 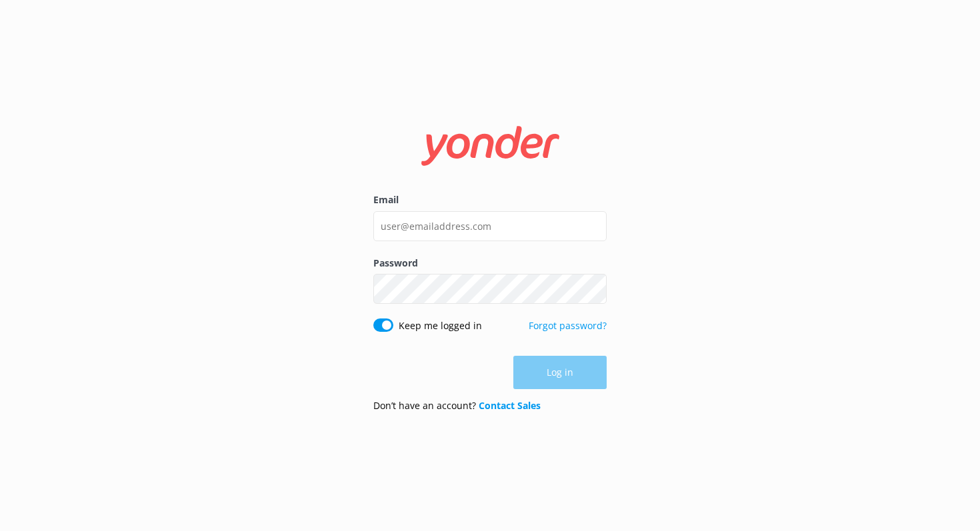 I want to click on a: Forgot password?, so click(x=568, y=326).